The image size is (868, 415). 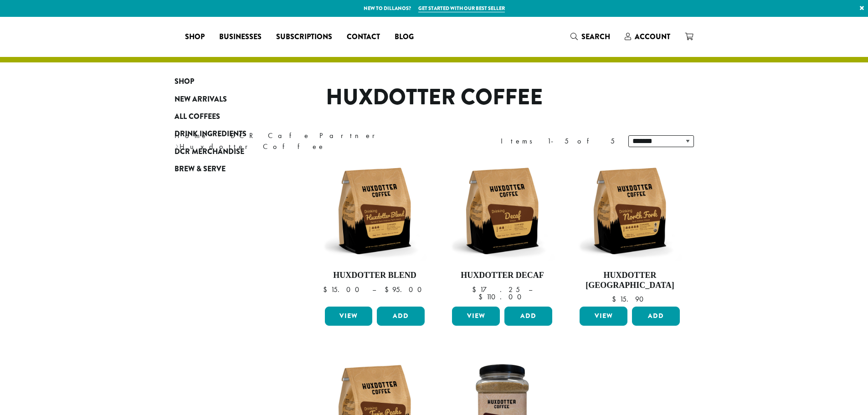 What do you see at coordinates (630, 211) in the screenshot?
I see `img: Huxdotter-Coffee-North-Fork-12oz-Web.jpg` at bounding box center [630, 211].